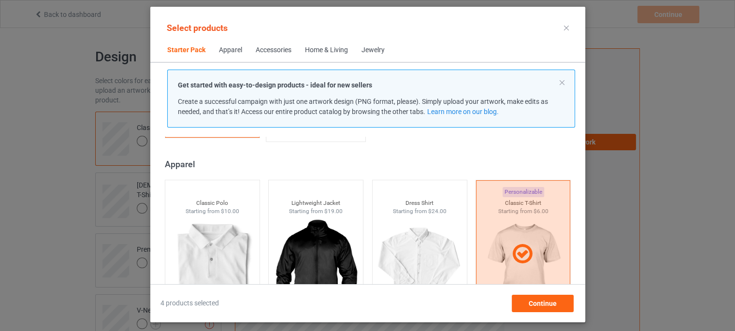  I want to click on span: Create a successful campaign with just one artwork design (PNG format, please). Simply upload you..., so click(363, 106).